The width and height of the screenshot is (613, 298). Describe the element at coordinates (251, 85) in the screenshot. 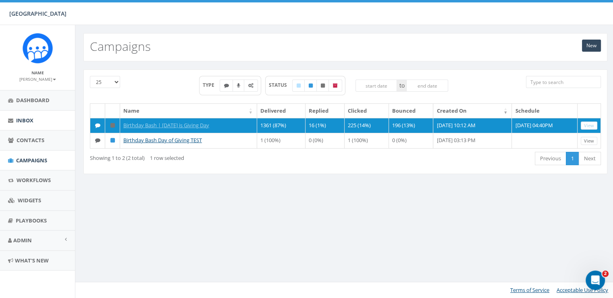

I see `label: Automated Message` at that location.